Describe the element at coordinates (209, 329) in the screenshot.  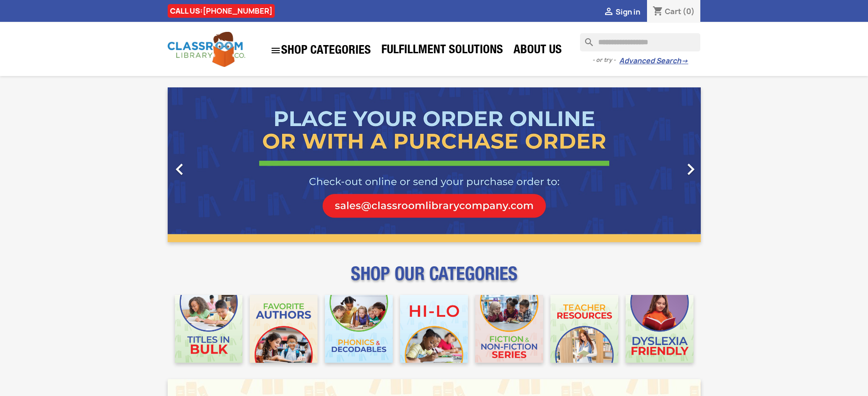
I see `img: CLC_Bulk_Mobile.jpg` at that location.